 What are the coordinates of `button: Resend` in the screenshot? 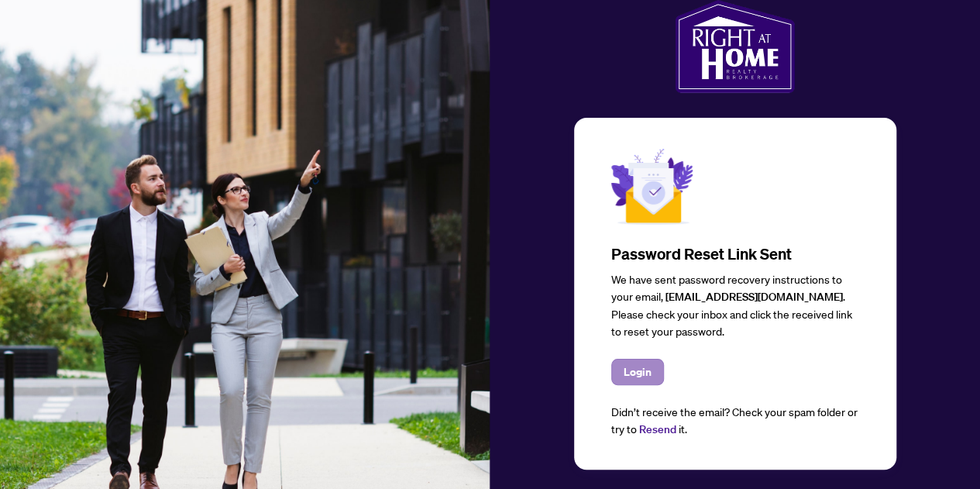 It's located at (658, 430).